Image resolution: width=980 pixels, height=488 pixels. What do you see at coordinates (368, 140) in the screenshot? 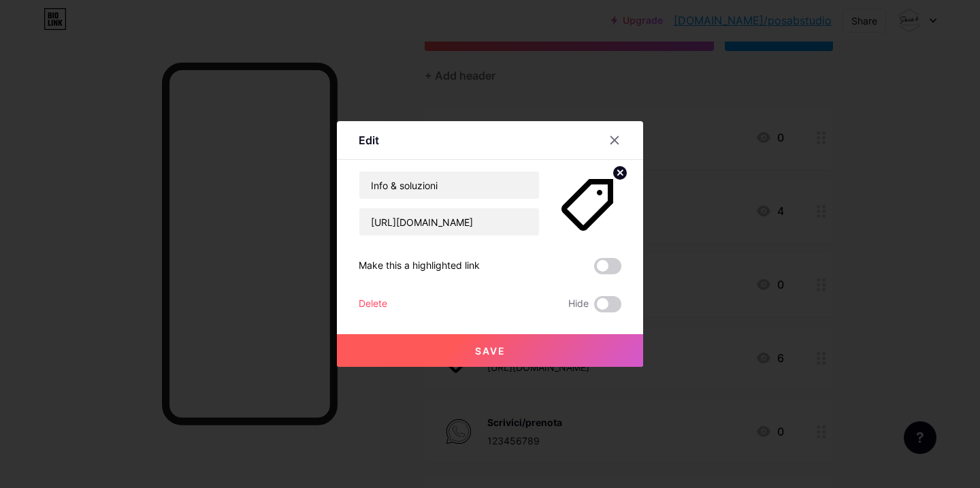
I see `div: Edit` at bounding box center [368, 140].